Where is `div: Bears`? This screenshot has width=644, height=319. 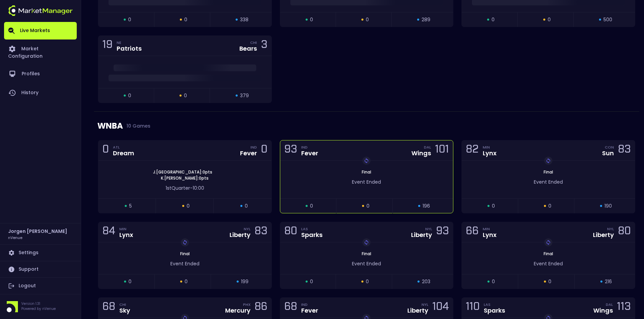 div: Bears is located at coordinates (248, 48).